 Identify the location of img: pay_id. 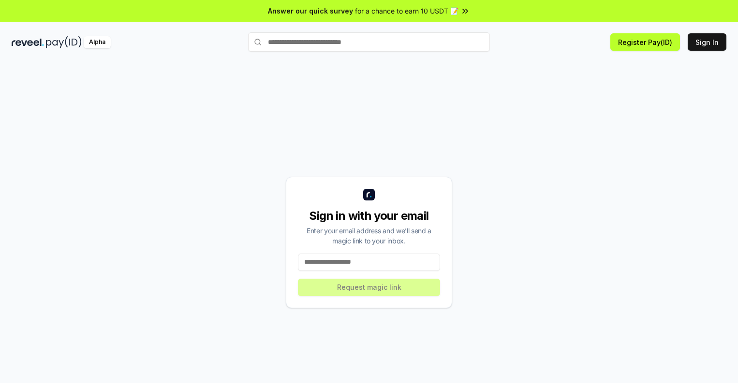
(64, 42).